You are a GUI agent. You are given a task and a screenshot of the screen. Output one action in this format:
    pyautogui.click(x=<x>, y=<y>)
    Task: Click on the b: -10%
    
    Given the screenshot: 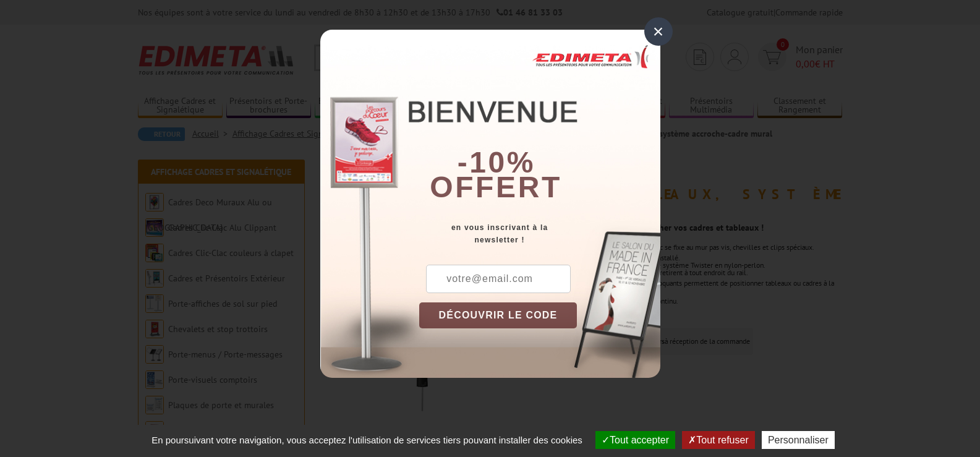 What is the action you would take?
    pyautogui.click(x=497, y=162)
    